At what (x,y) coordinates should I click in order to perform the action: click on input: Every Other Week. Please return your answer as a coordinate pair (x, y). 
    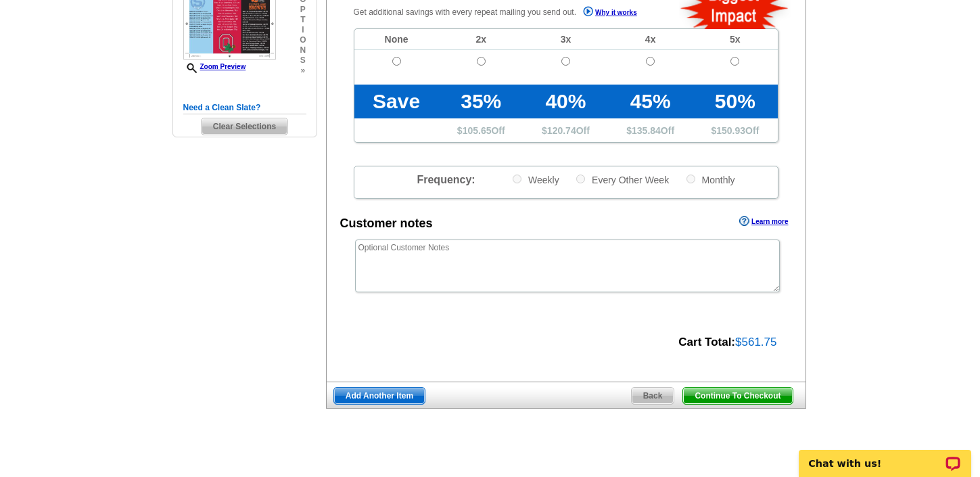
    Looking at the image, I should click on (581, 179).